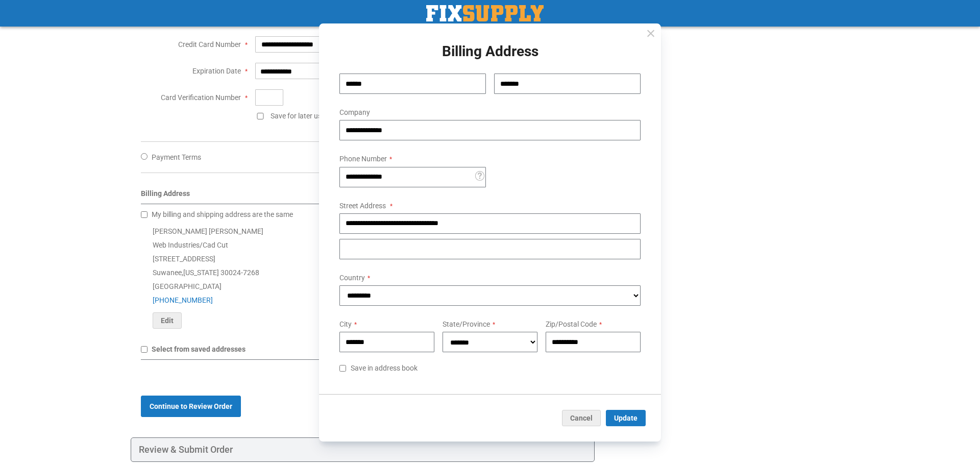 The height and width of the screenshot is (465, 980). I want to click on span: Phone Number, so click(363, 159).